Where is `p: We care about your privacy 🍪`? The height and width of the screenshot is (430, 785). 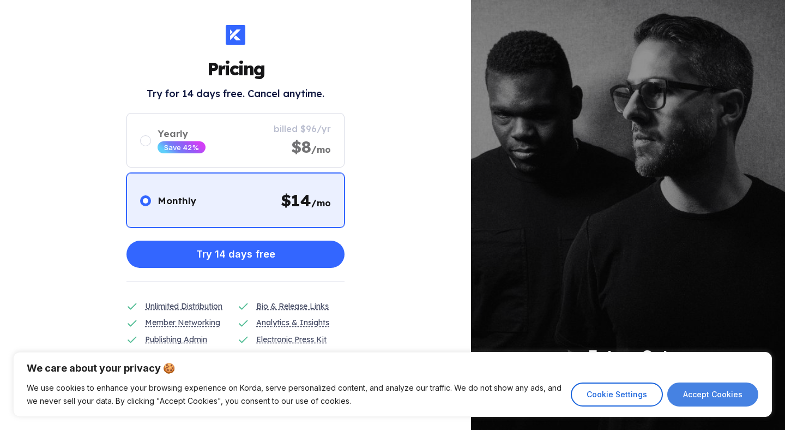 p: We care about your privacy 🍪 is located at coordinates (393, 368).